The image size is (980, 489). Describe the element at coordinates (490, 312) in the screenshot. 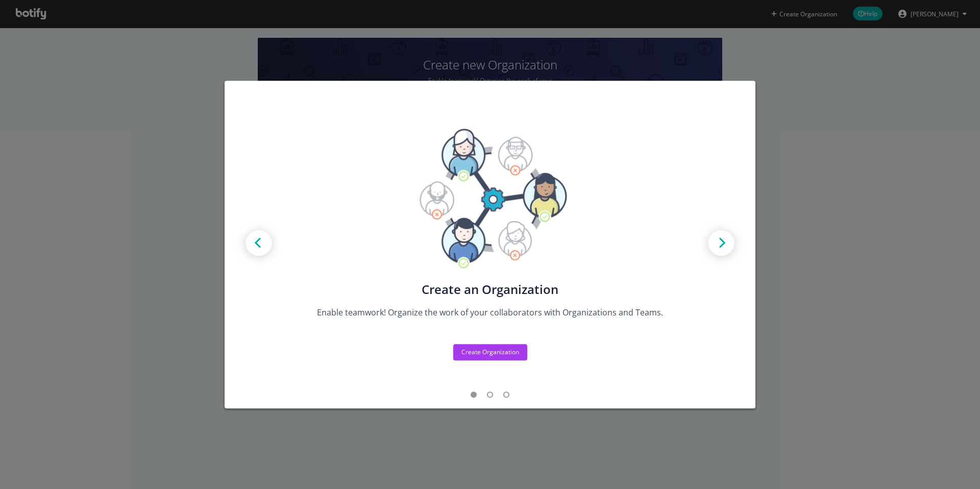

I see `div: Enable teamwork! Organize the work of your collaborators with Organizations and Teams.` at that location.